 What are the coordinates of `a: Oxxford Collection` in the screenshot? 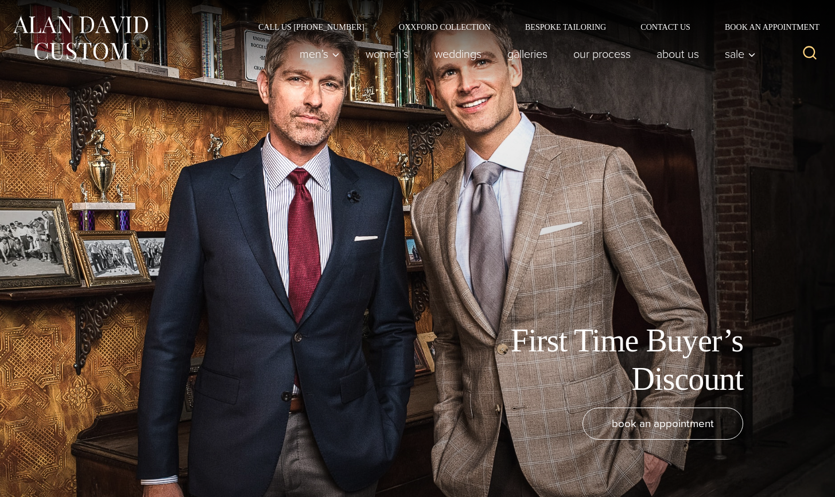 It's located at (445, 27).